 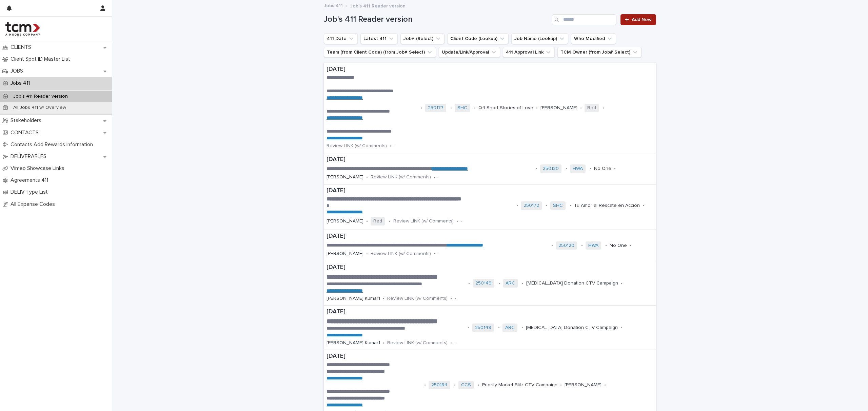 I want to click on button: Team (from Client Code) (from Job# Select), so click(x=380, y=52).